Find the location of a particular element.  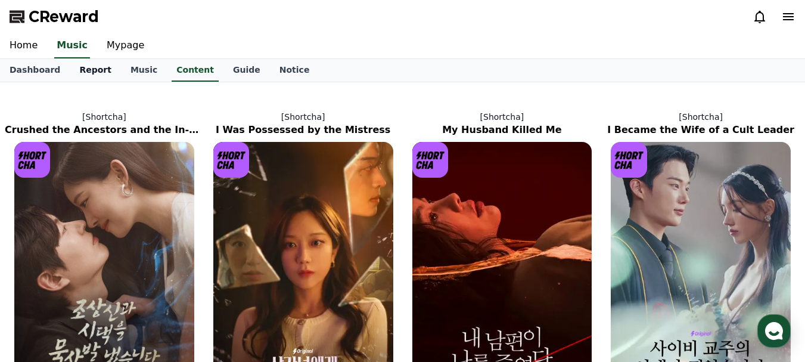

a: Notice is located at coordinates (294, 70).